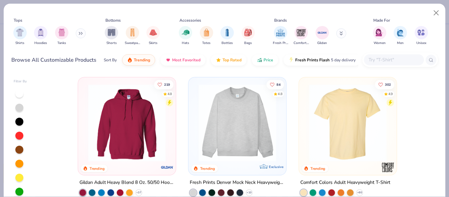  What do you see at coordinates (281, 20) in the screenshot?
I see `div: Brands` at bounding box center [281, 20].